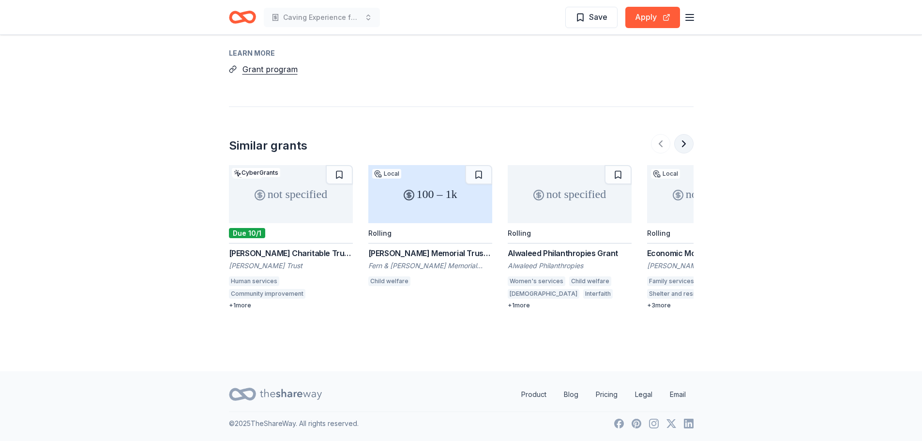  What do you see at coordinates (598, 17) in the screenshot?
I see `span: Save` at bounding box center [598, 17].